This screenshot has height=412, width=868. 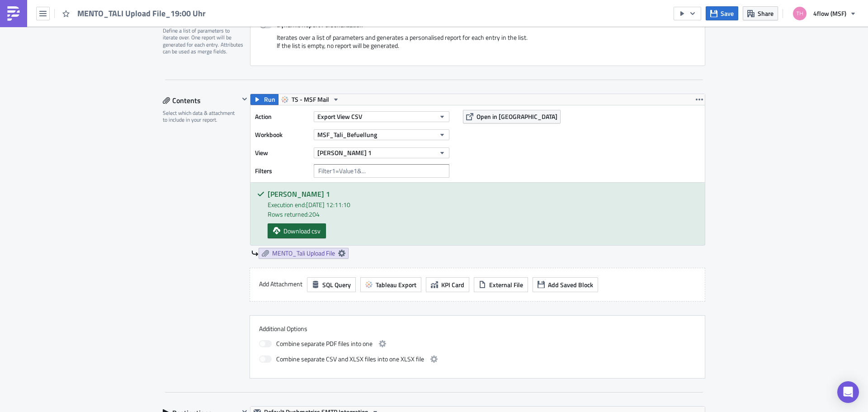 What do you see at coordinates (382, 171) in the screenshot?
I see `input: Filter1=Value1&...` at bounding box center [382, 171].